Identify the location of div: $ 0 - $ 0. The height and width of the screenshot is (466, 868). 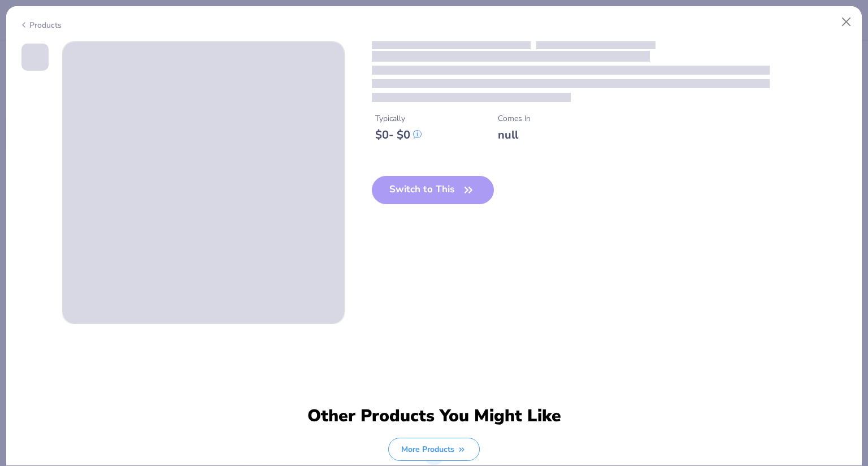
(399, 135).